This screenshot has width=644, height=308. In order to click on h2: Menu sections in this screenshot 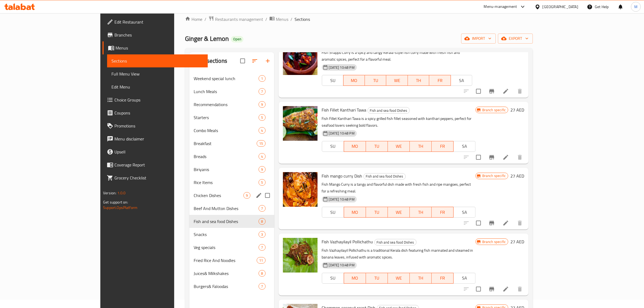, I will do `click(209, 61)`.